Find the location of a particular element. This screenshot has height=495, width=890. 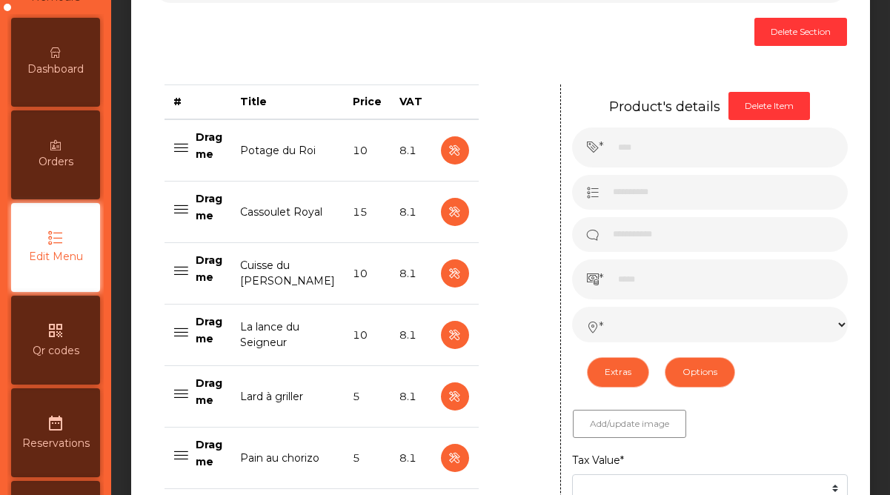

button: Delete Item is located at coordinates (769, 106).